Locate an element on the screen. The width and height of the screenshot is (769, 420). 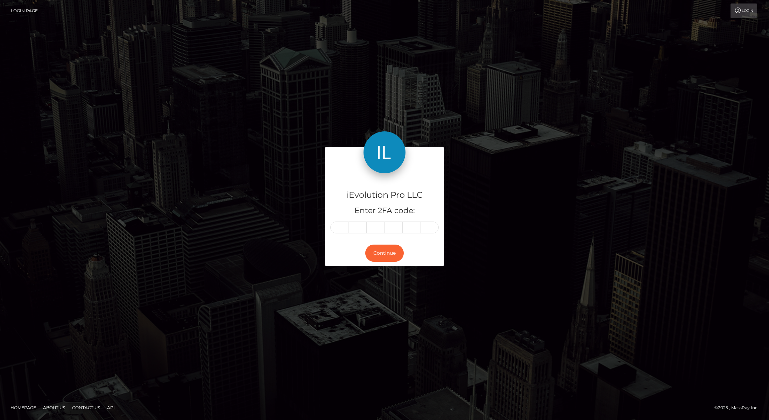
a: Contact Us is located at coordinates (86, 408).